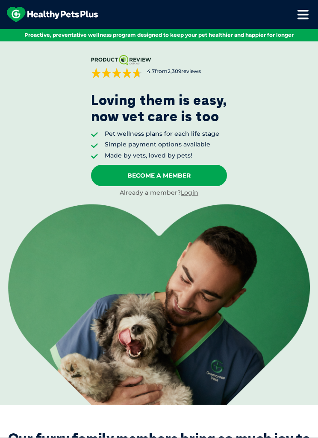 The image size is (318, 438). Describe the element at coordinates (159, 35) in the screenshot. I see `span: Proactive, preventative wellness program designed to keep your pet healthier and happier for longer` at that location.